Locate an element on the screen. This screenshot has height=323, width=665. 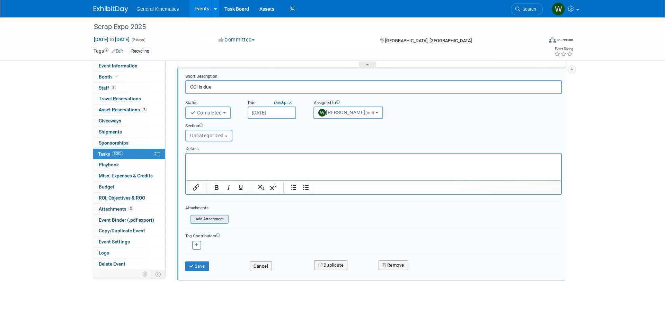
a: Attachments3 is located at coordinates (129, 209).